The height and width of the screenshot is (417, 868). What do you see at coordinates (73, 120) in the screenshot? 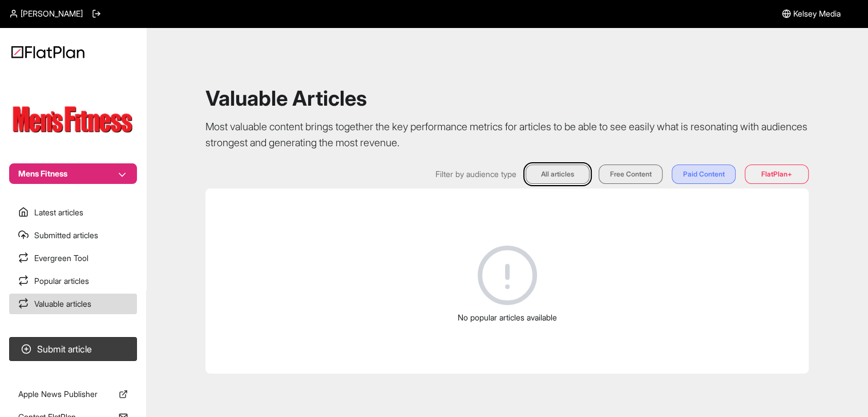
I see `img: Publication Logo` at bounding box center [73, 120].